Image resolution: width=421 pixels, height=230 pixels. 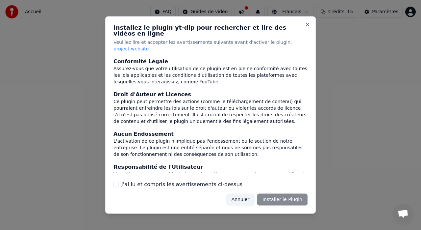 I want to click on div: L'activation de ce plugin n'implique pas l'endossement ou le soutien de notre entreprise. Le plug..., so click(x=211, y=148).